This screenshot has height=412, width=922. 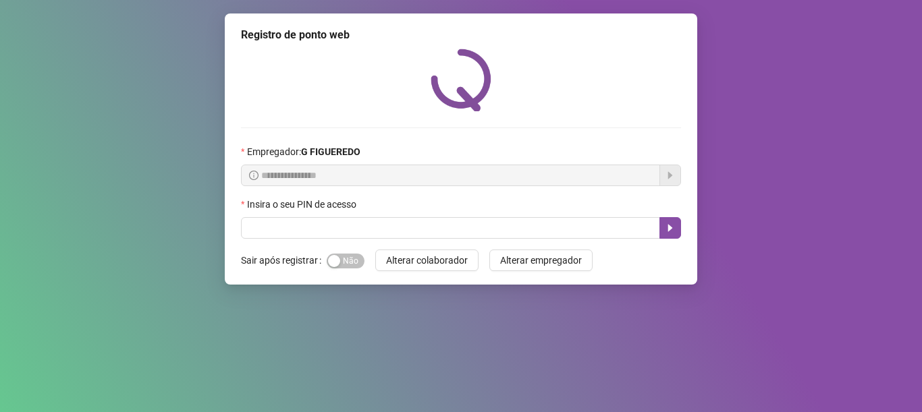 What do you see at coordinates (670, 228) in the screenshot?
I see `span: caret-right` at bounding box center [670, 228].